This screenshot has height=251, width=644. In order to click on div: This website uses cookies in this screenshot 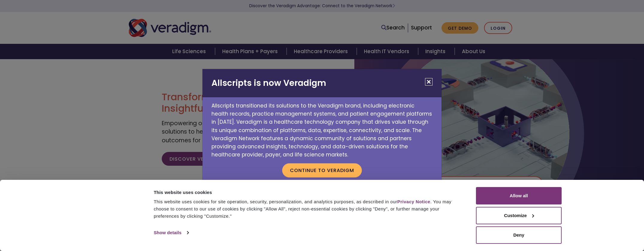, I will do `click(308, 192)`.